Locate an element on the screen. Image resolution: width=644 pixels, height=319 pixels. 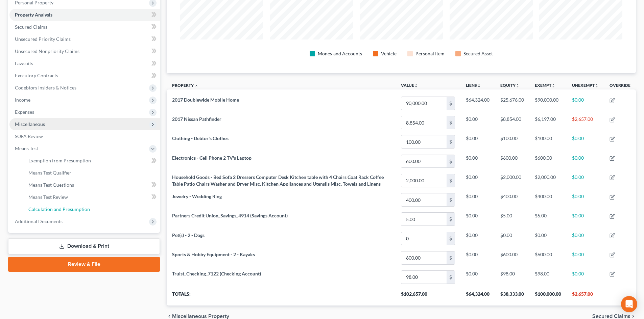
div: Secured Asset is located at coordinates (478, 54).